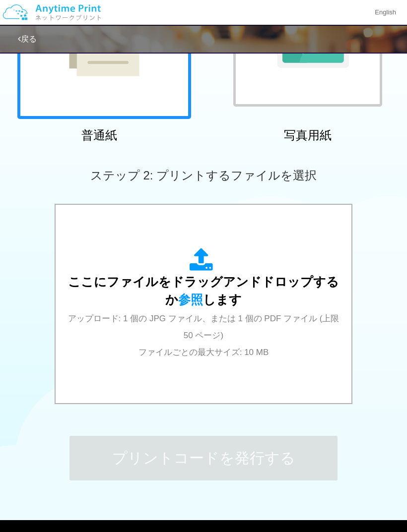 Image resolution: width=407 pixels, height=532 pixels. Describe the element at coordinates (203, 458) in the screenshot. I see `button: プリントコードを発行する` at that location.